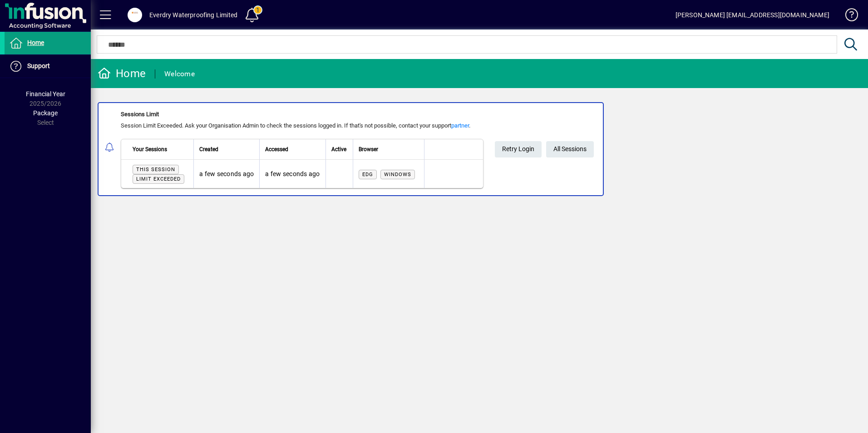 This screenshot has width=868, height=433. What do you see at coordinates (367, 175) in the screenshot?
I see `span: Edg` at bounding box center [367, 175].